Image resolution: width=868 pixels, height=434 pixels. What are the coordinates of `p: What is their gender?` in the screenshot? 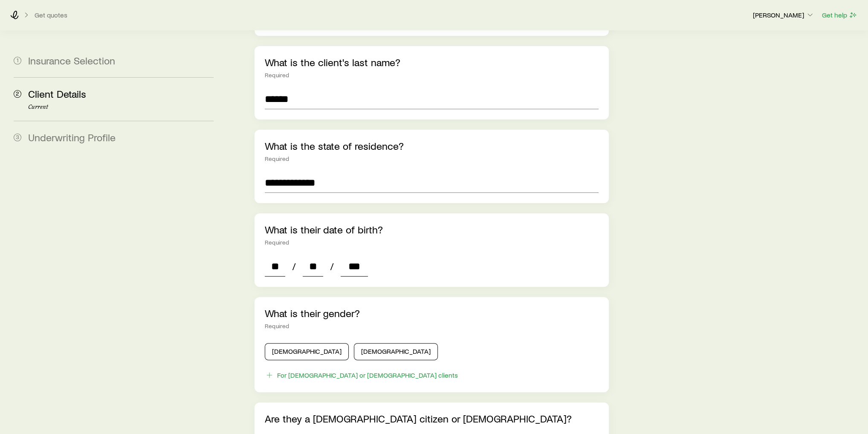 It's located at (431, 313).